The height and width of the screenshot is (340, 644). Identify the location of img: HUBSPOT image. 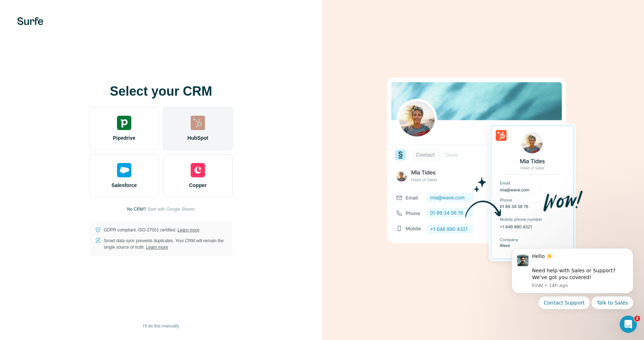
(483, 170).